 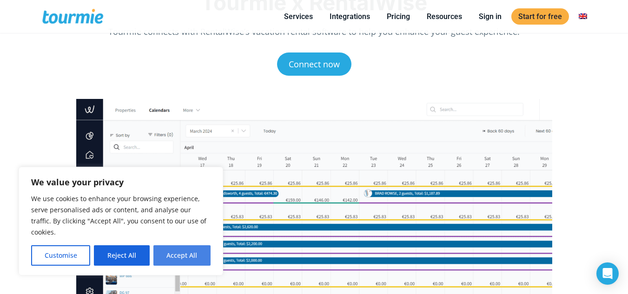 What do you see at coordinates (607, 274) in the screenshot?
I see `div: Open Intercom Messenger` at bounding box center [607, 274].